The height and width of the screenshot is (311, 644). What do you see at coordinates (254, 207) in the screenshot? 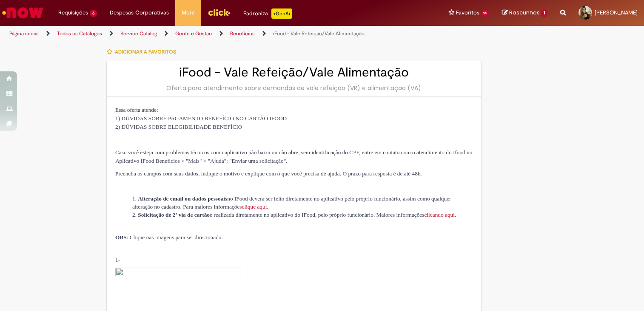
I see `a: Link clique aqui` at bounding box center [254, 207].